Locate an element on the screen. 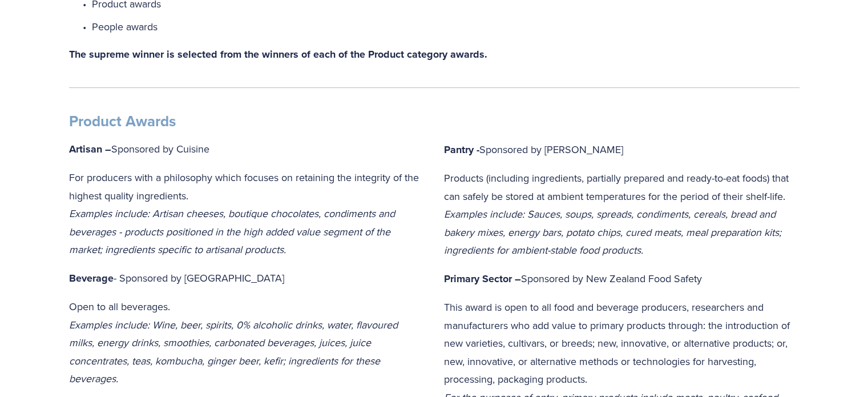 The height and width of the screenshot is (397, 868). strong: Product Awards is located at coordinates (122, 121).